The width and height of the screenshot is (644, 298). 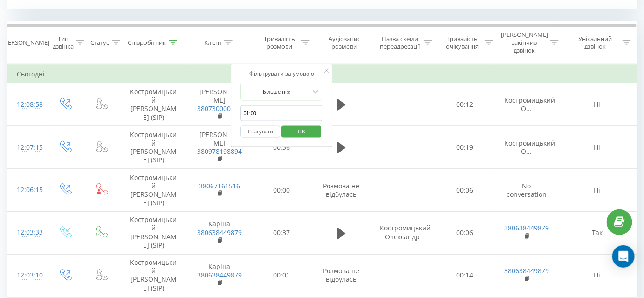 I want to click on td: Так, so click(x=598, y=233).